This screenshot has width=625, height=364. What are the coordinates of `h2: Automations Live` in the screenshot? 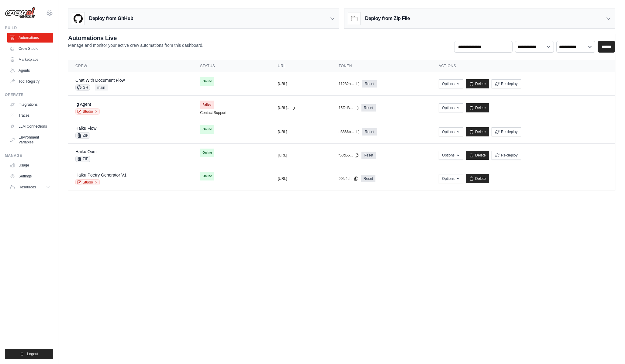 It's located at (135, 38).